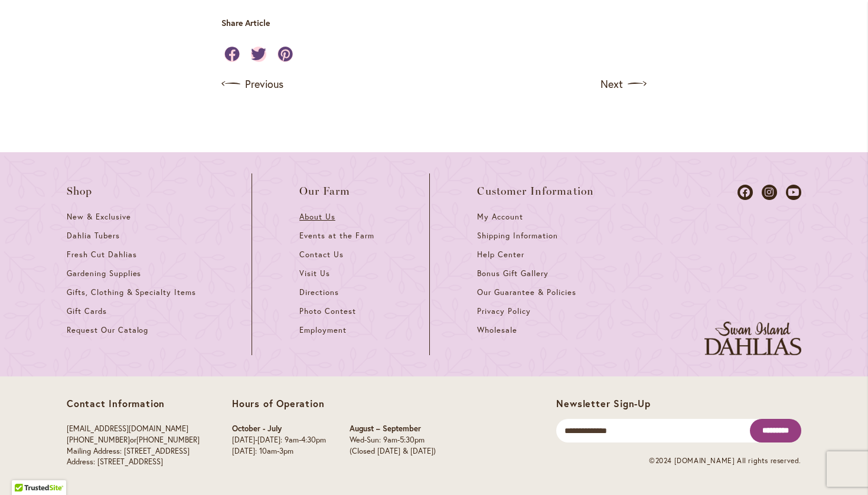 This screenshot has height=495, width=868. What do you see at coordinates (93, 235) in the screenshot?
I see `span: Dahlia Tubers` at bounding box center [93, 235].